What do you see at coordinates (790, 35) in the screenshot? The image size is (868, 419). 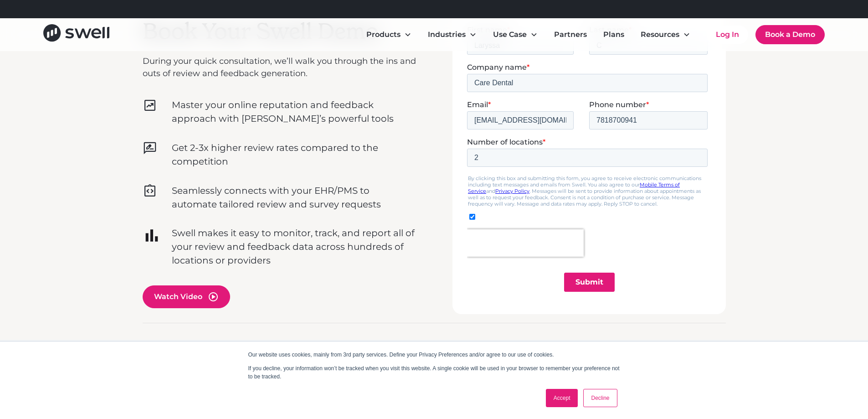 I see `a: Book a Demo` at bounding box center [790, 35].